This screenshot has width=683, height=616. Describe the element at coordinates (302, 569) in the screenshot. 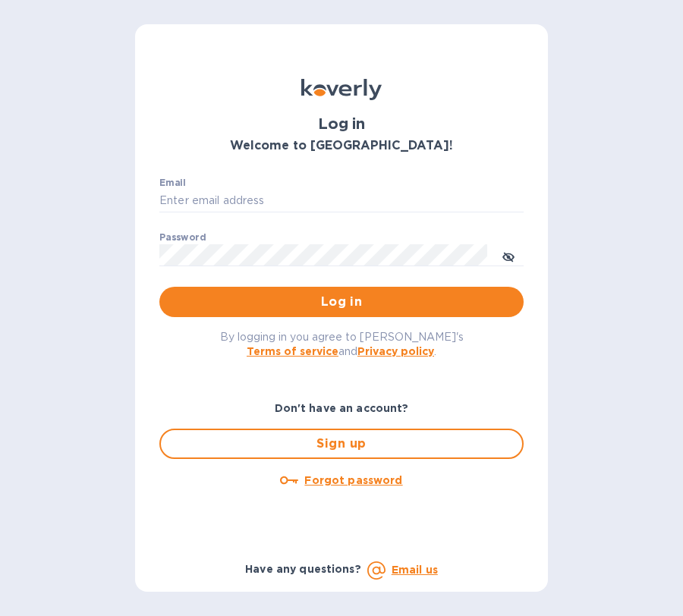

I see `b: Have any questions?` at that location.